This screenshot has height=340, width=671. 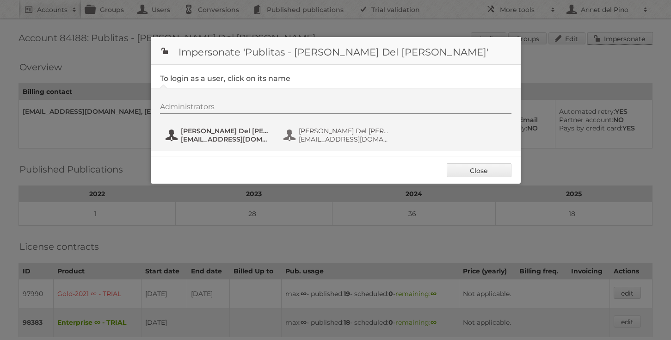 I want to click on a: Close, so click(x=479, y=170).